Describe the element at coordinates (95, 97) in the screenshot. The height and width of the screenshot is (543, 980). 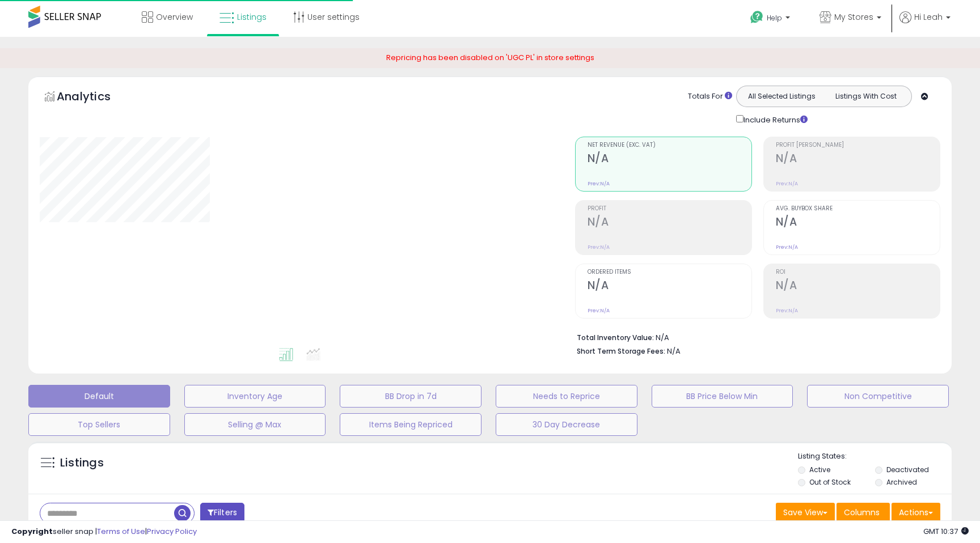
I see `h5: Analytics` at that location.